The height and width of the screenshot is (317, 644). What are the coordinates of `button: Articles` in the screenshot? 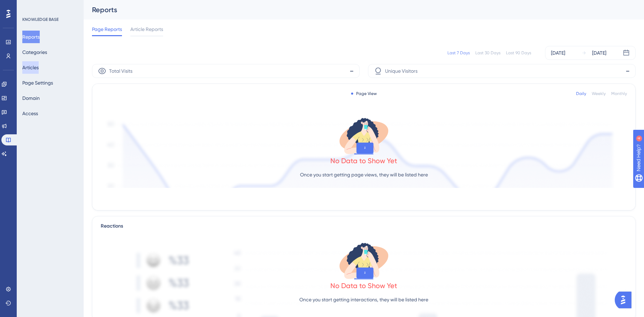 It's located at (30, 67).